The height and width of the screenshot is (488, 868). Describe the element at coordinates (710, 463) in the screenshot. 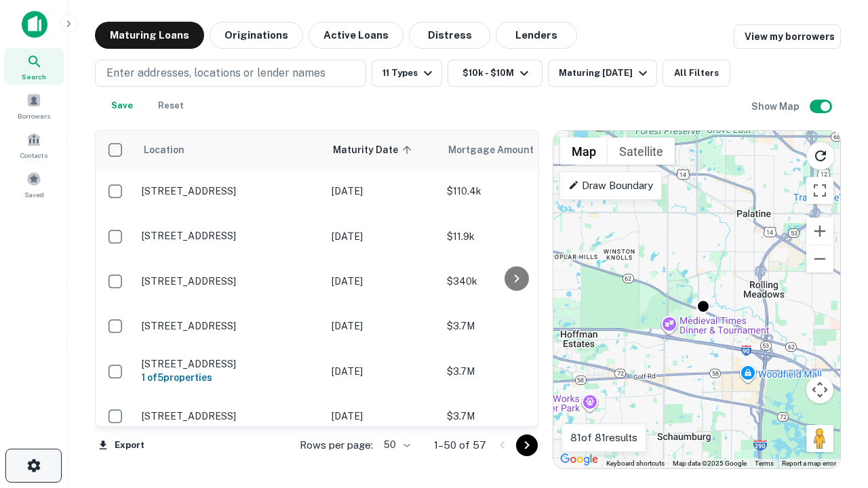

I see `span: Map data ©2025 Google` at that location.